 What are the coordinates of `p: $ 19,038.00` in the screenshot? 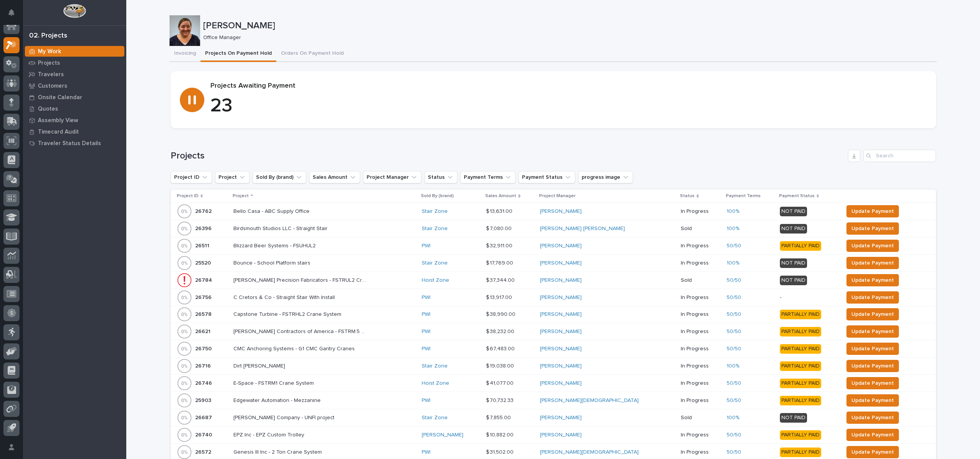 It's located at (501, 365).